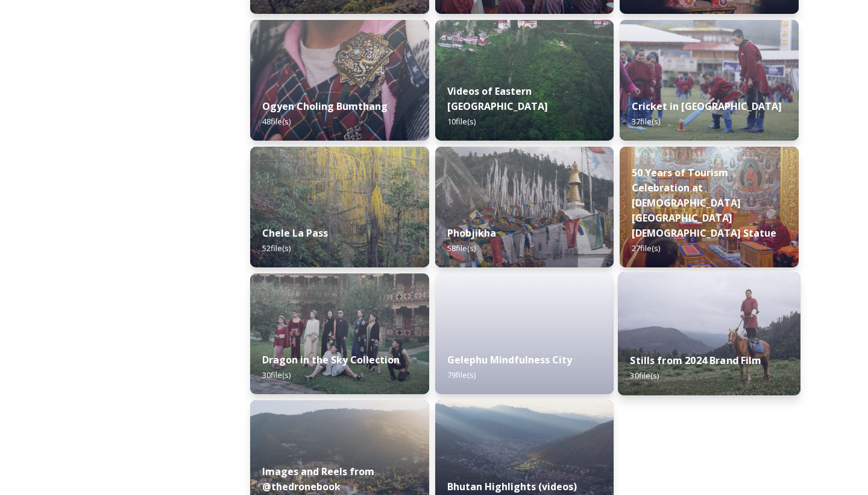 This screenshot has height=495, width=868. Describe the element at coordinates (331, 360) in the screenshot. I see `strong: Dragon in the Sky Collection` at that location.